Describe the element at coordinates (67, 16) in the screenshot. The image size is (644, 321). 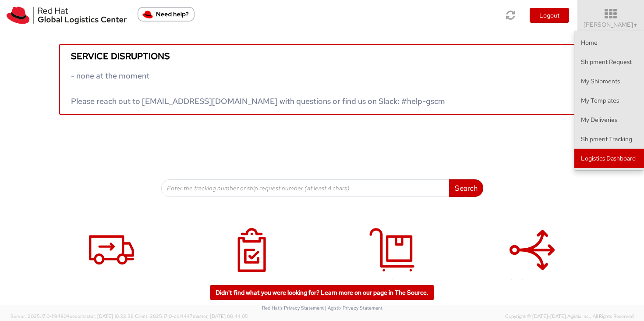
I see `img: rh-logistics-00dfa346123c4ec078e1.svg` at that location.